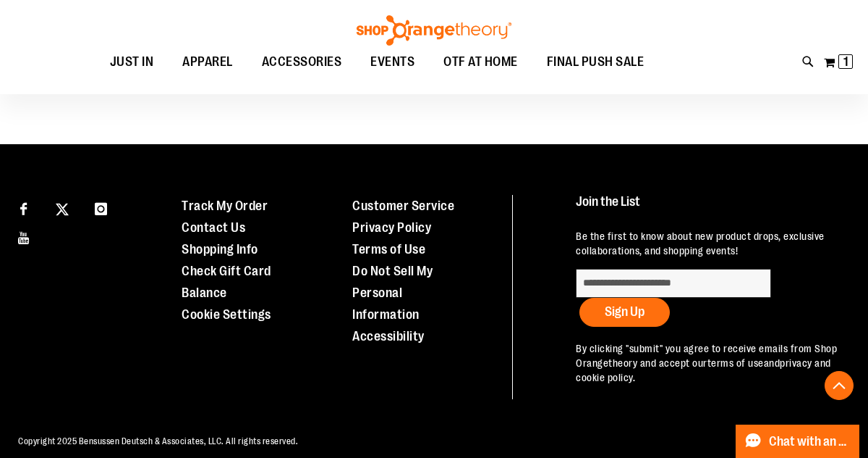  I want to click on span: ACCESSORIES, so click(301, 62).